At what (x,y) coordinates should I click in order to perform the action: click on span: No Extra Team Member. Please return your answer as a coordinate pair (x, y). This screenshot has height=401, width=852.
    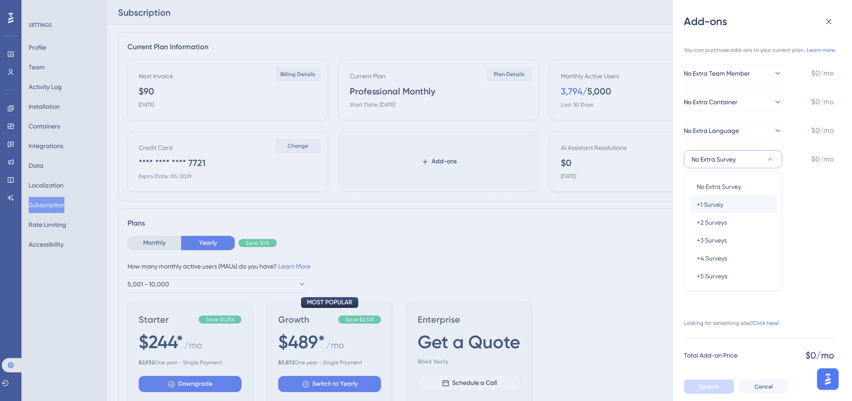
    Looking at the image, I should click on (717, 73).